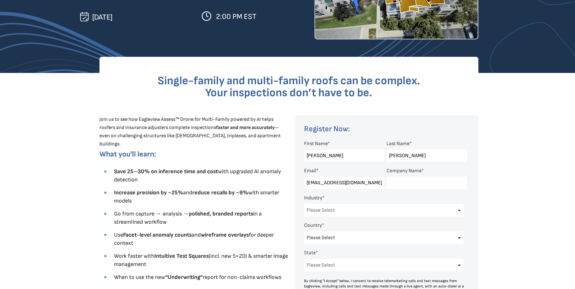  Describe the element at coordinates (194, 239) in the screenshot. I see `span: Use and for deeper context` at that location.